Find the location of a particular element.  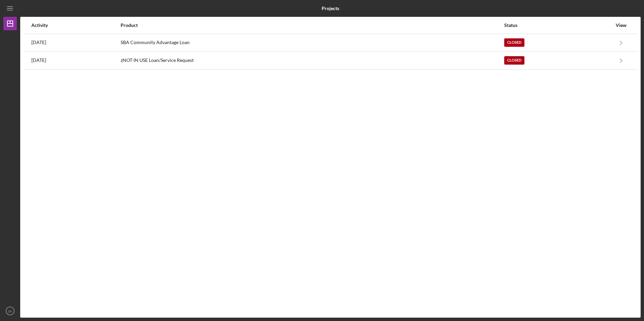

div: View is located at coordinates (621, 25).